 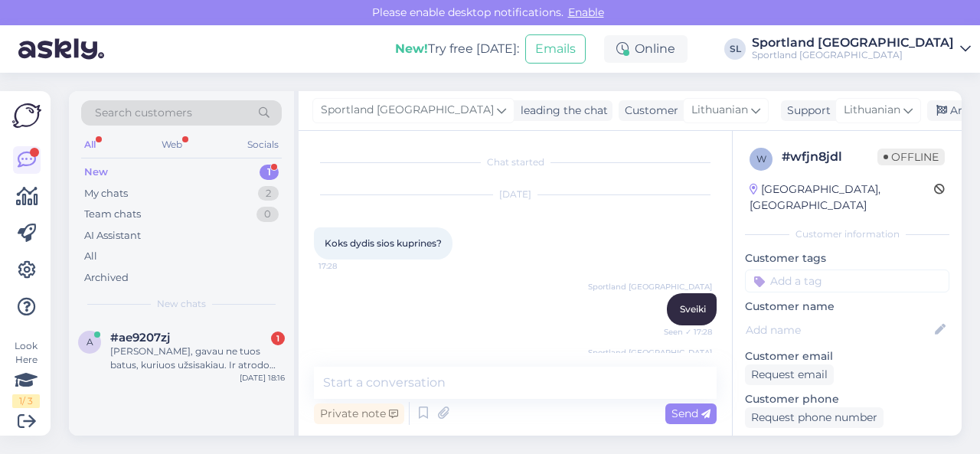 What do you see at coordinates (847, 235) in the screenshot?
I see `div: Customer information` at bounding box center [847, 235].